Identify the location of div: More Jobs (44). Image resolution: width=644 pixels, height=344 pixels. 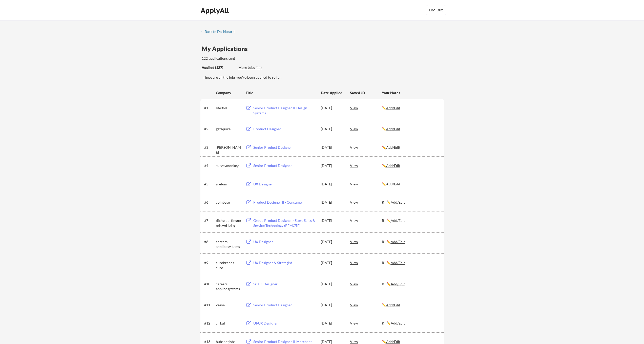
(257, 68).